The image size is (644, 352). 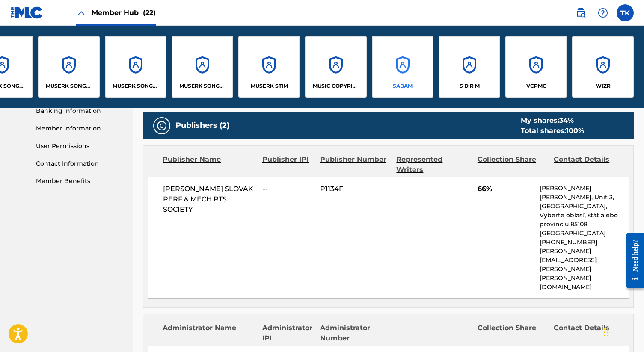 What do you see at coordinates (203, 125) in the screenshot?
I see `h5: Publishers (2)` at bounding box center [203, 125].